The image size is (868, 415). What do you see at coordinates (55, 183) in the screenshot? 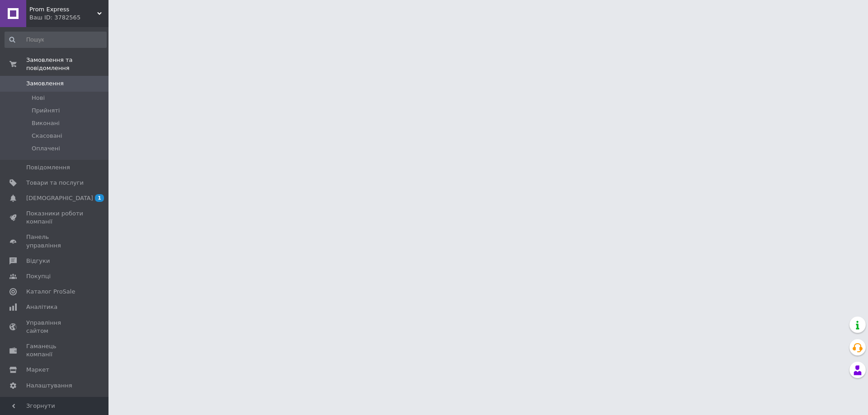
I see `span: Товари та послуги` at bounding box center [55, 183].